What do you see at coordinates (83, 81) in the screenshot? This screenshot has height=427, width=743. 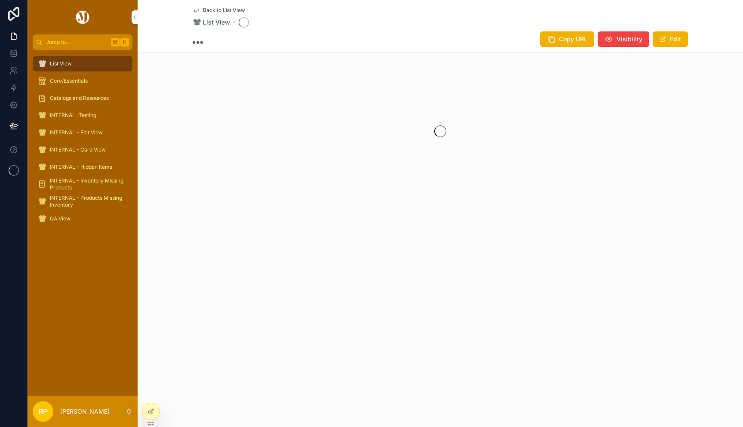 I see `a: Core/Essentials` at bounding box center [83, 81].